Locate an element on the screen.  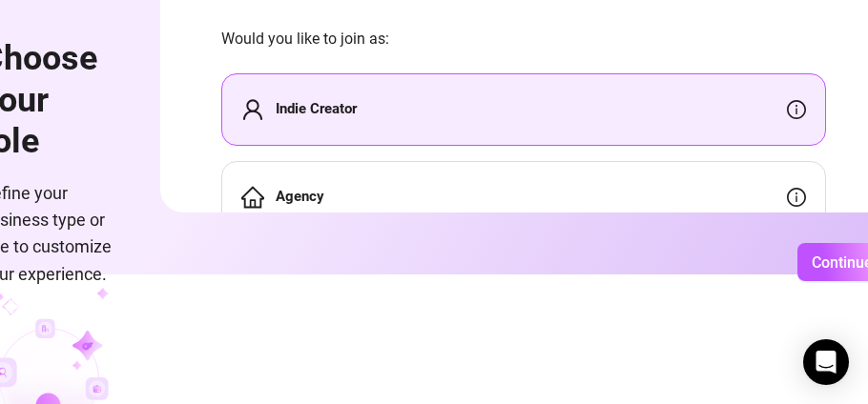
span: Would you like to join as: is located at coordinates (524, 38).